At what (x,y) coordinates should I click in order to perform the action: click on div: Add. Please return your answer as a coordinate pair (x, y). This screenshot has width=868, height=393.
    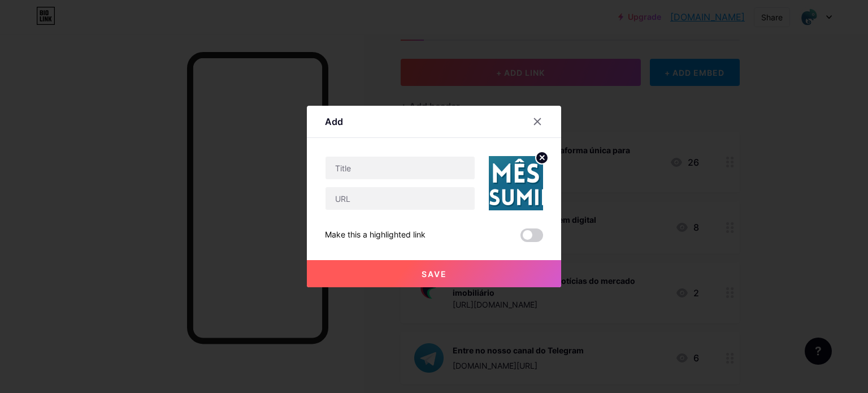
    Looking at the image, I should click on (334, 121).